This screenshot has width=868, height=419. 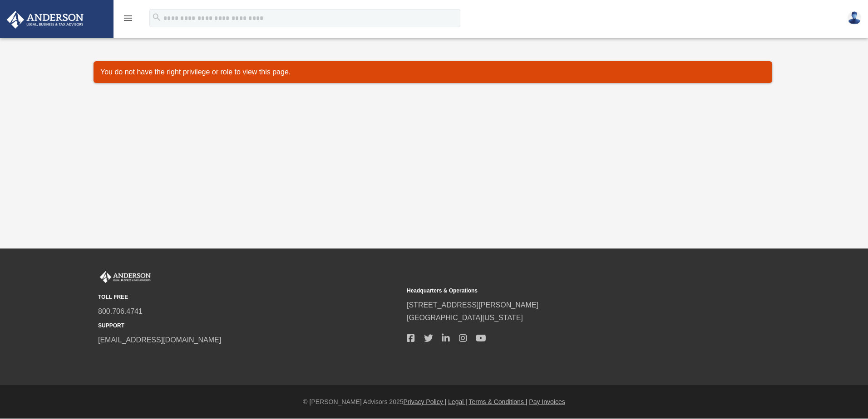 I want to click on a: Privacy Policy |, so click(x=425, y=402).